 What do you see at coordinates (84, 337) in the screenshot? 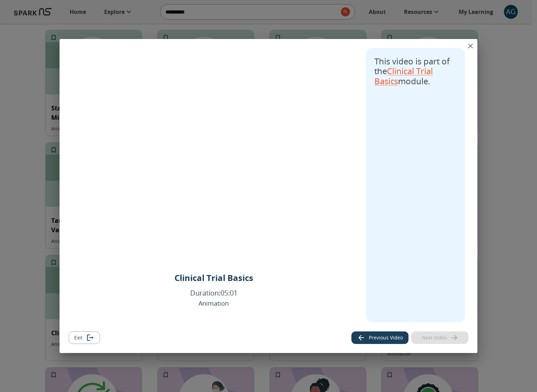
I see `button: Exit` at bounding box center [84, 337].